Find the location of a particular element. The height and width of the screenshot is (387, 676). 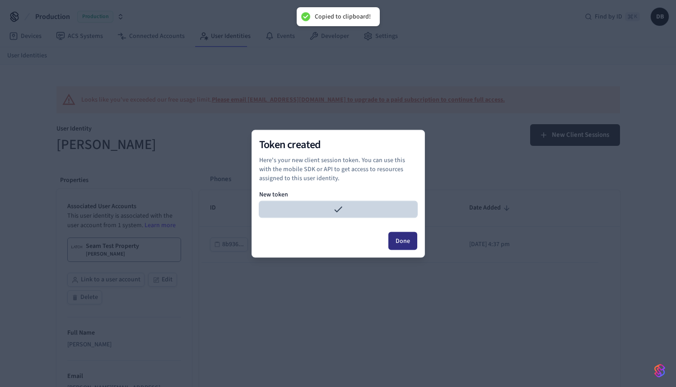

button: seam_cst1gJubrW5S_8f3HG5hhqSSSyhRV4z5ZjaqC is located at coordinates (338, 209).